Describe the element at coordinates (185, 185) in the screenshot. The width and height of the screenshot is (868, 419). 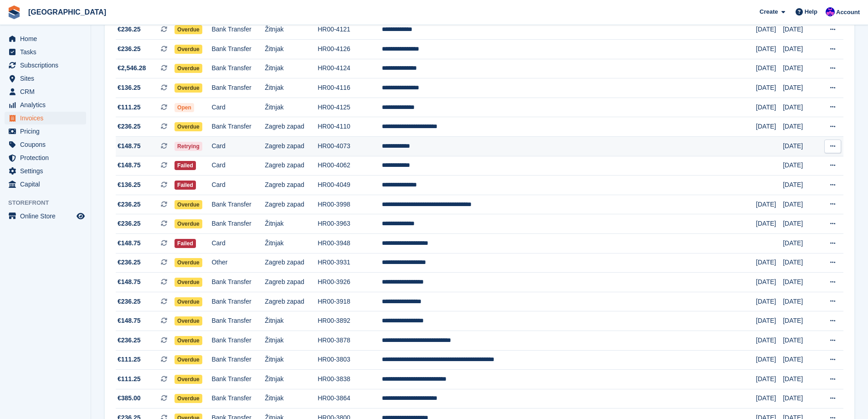
I see `span: Failed` at that location.